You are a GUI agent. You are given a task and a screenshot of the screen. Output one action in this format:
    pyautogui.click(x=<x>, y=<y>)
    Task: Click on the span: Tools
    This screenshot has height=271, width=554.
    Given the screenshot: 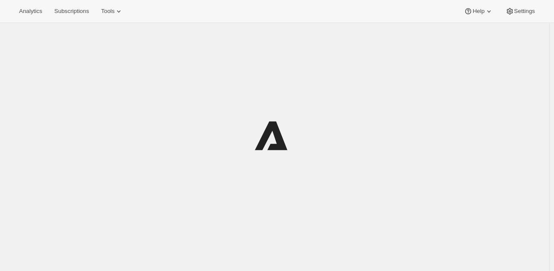 What is the action you would take?
    pyautogui.click(x=107, y=11)
    